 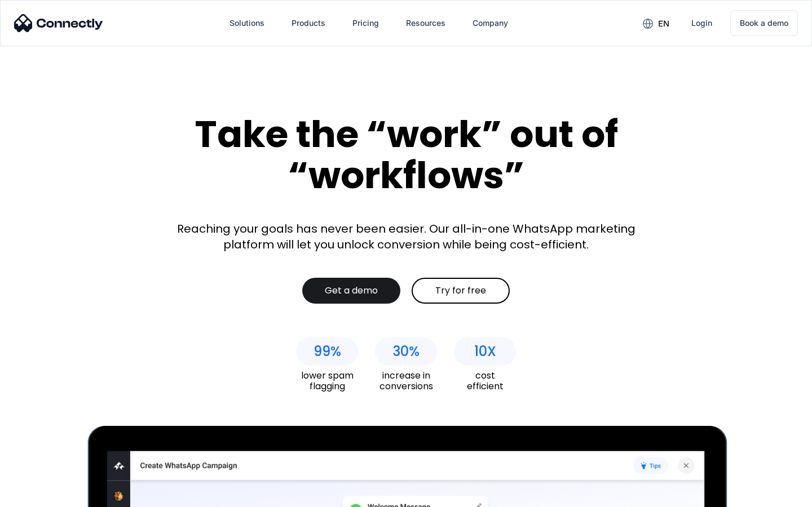 What do you see at coordinates (327, 351) in the screenshot?
I see `div: 99%` at bounding box center [327, 351].